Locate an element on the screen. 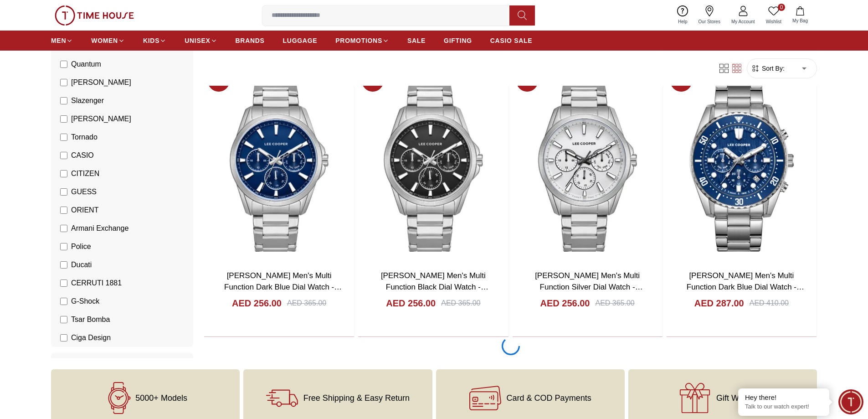 The image size is (868, 419). input: CERRUTI 1881 is located at coordinates (64, 283).